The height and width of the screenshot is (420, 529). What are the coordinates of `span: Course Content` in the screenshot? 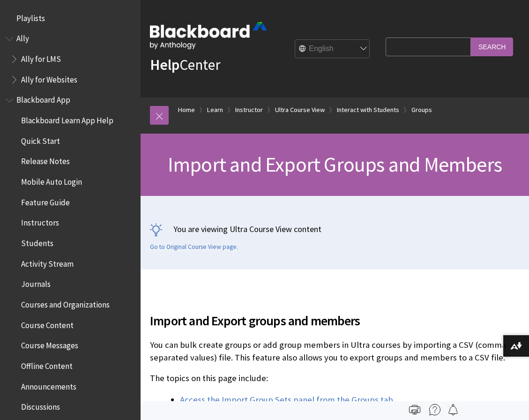 It's located at (48, 323).